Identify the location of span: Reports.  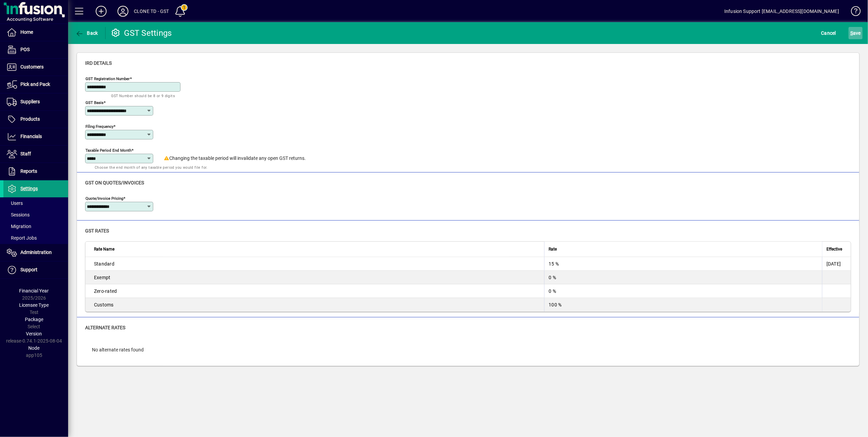
(28, 171).